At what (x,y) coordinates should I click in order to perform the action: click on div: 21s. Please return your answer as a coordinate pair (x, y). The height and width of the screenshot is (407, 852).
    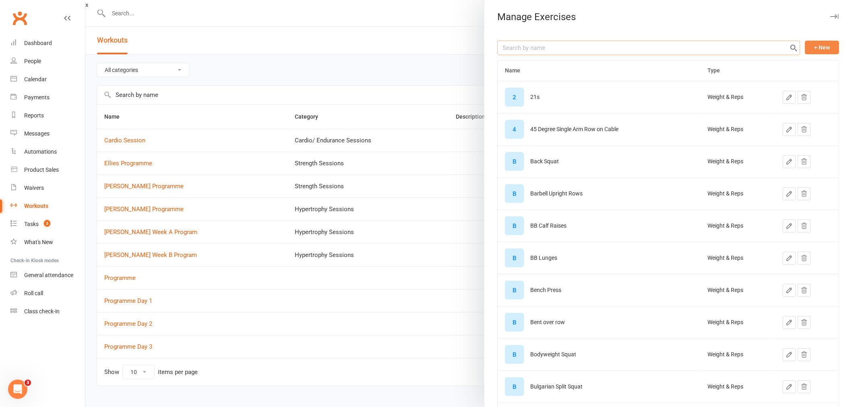
    Looking at the image, I should click on (535, 97).